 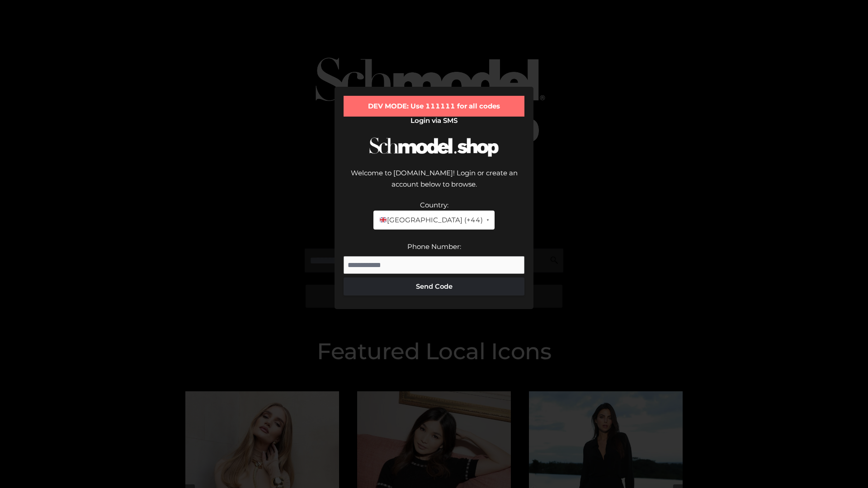 I want to click on label: Phone Number:, so click(x=434, y=246).